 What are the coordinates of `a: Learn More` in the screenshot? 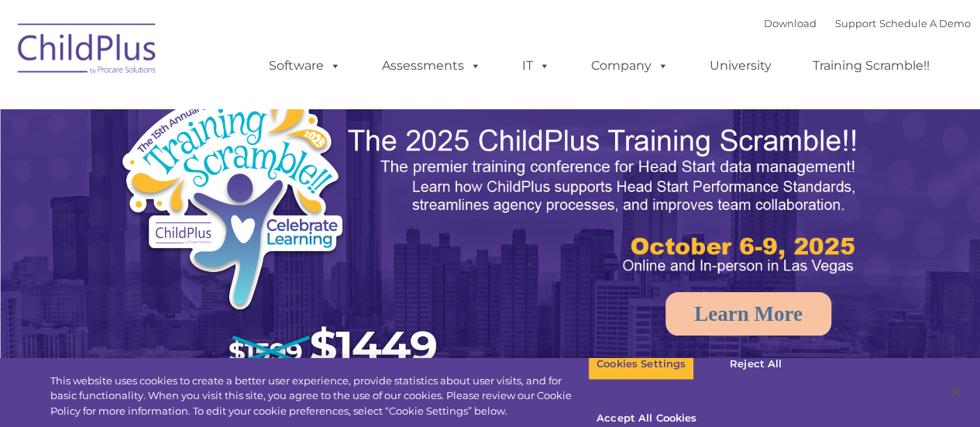 It's located at (748, 314).